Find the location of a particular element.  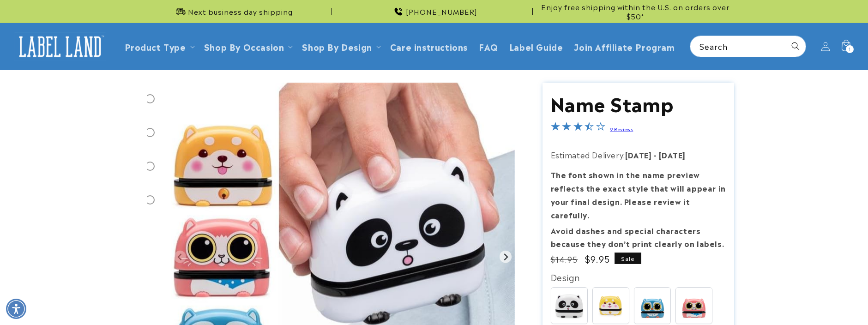

span: 1 is located at coordinates (850, 49).